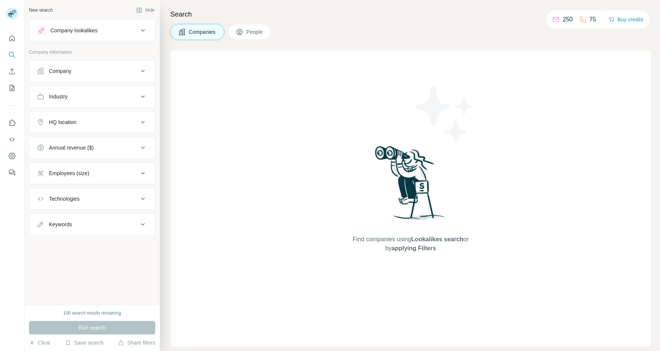  What do you see at coordinates (411, 14) in the screenshot?
I see `h4: Search` at bounding box center [411, 14].